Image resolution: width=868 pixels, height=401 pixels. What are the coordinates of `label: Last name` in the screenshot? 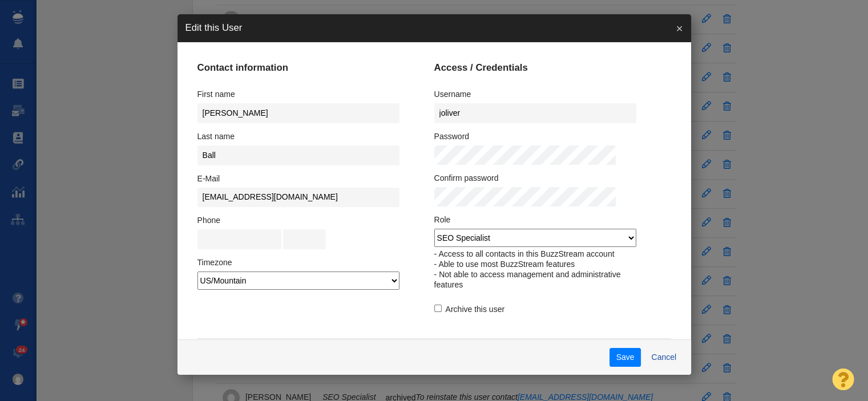 It's located at (216, 136).